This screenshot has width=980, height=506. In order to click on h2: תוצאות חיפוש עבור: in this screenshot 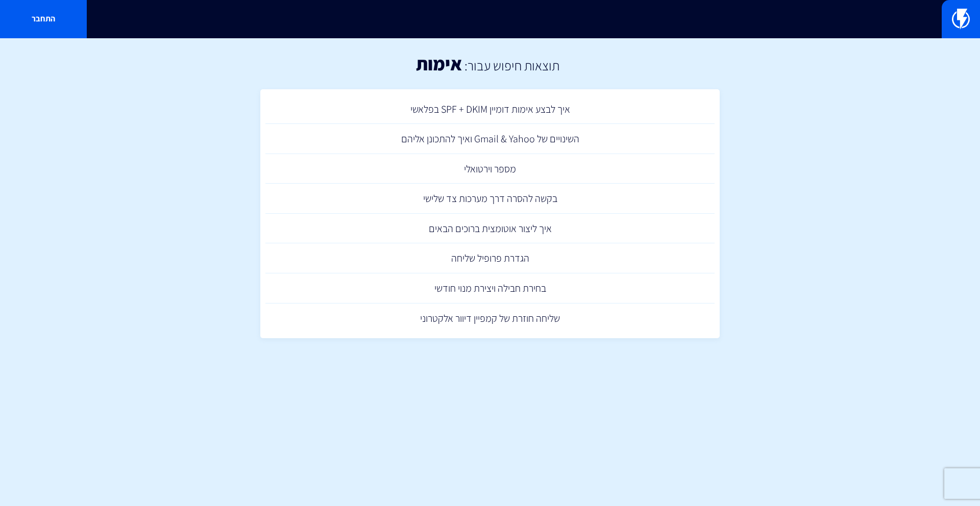, I will do `click(511, 65)`.